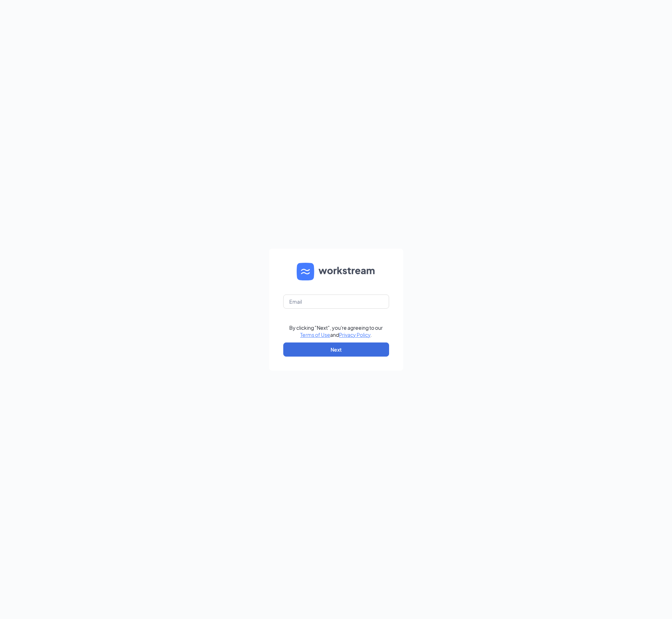  Describe the element at coordinates (336, 302) in the screenshot. I see `input: Email` at that location.